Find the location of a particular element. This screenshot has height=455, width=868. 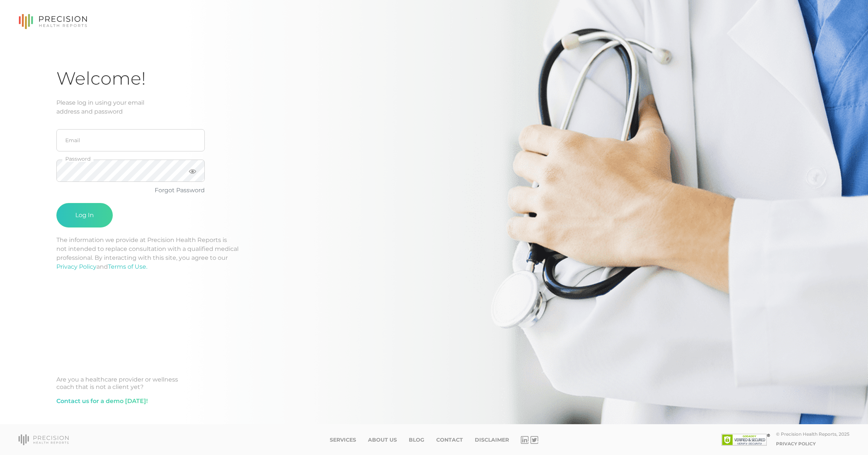

input: Email is located at coordinates (130, 140).